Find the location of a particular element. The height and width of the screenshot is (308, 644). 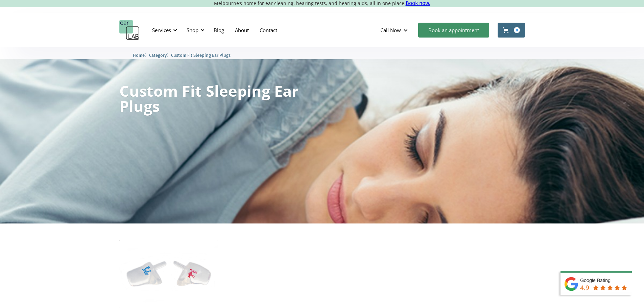

a: Home is located at coordinates (139, 55).